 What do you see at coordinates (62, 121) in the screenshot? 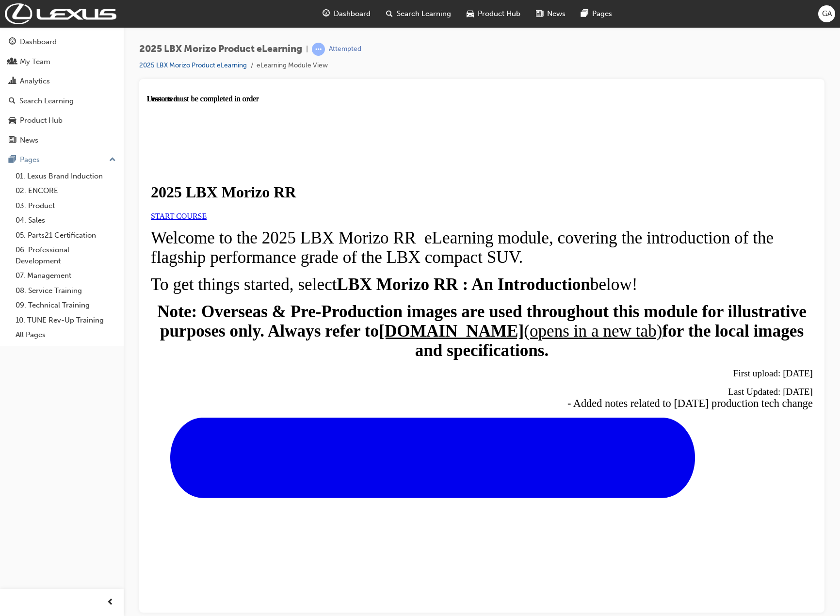
I see `a: Product Hub` at bounding box center [62, 121].